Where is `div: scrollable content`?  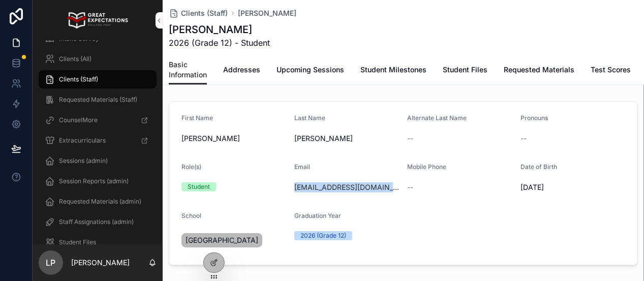 div: scrollable content is located at coordinates (98, 142).